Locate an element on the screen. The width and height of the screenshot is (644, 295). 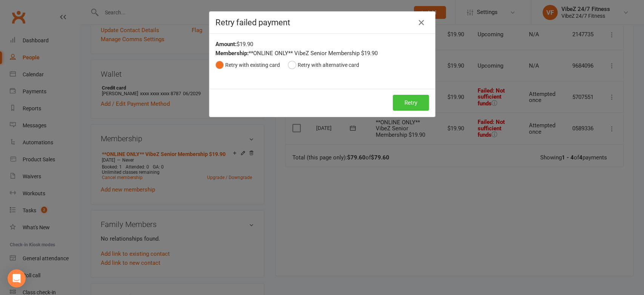
button: Retry with existing card is located at coordinates (247, 65).